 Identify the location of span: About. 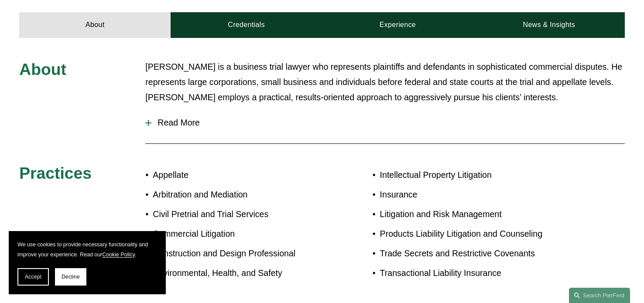
(43, 69).